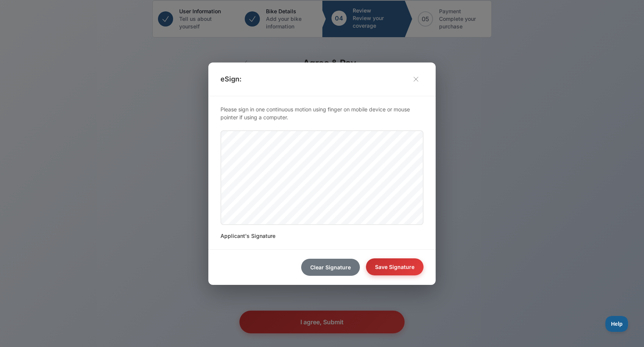  Describe the element at coordinates (248, 236) in the screenshot. I see `span: Applicant's Signature` at that location.